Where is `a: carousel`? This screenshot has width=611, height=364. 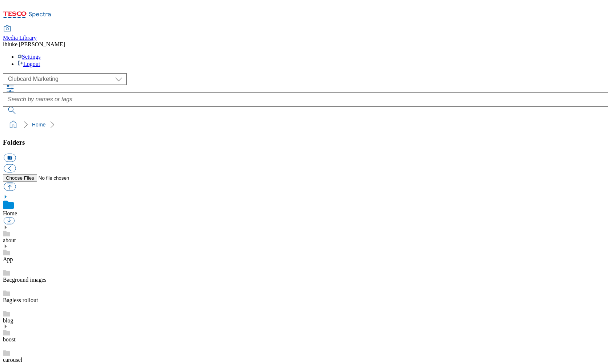
a: carousel is located at coordinates (12, 359).